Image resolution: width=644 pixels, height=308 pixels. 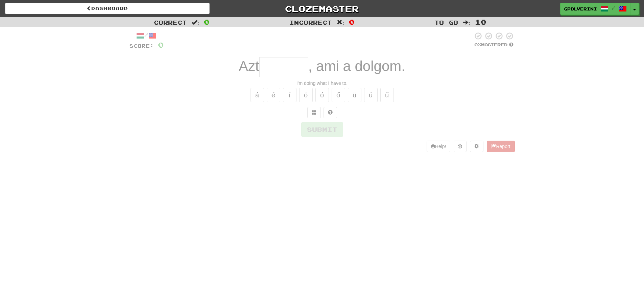 What do you see at coordinates (249, 66) in the screenshot?
I see `span: Azt` at bounding box center [249, 66].